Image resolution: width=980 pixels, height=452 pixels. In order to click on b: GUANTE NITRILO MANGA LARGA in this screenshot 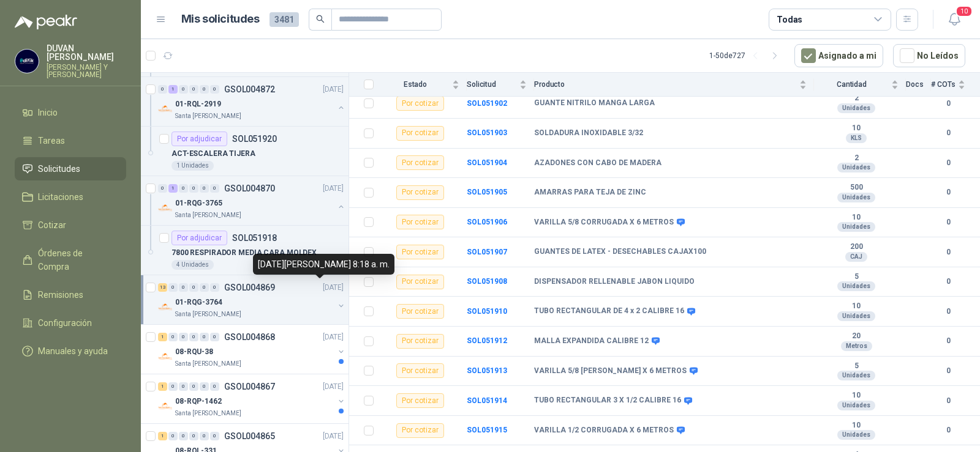, I will do `click(595, 104)`.